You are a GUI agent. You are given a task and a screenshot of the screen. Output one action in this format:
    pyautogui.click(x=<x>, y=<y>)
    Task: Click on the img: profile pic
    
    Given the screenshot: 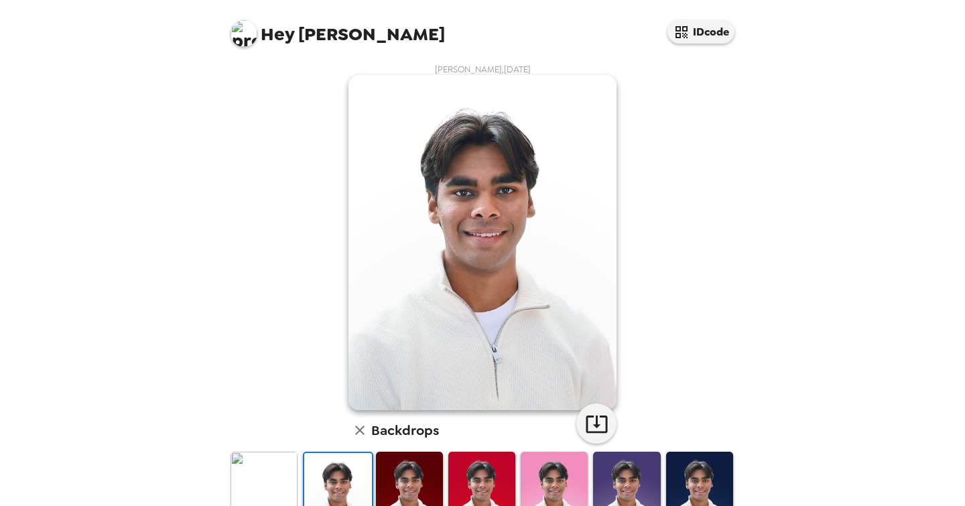 What is the action you would take?
    pyautogui.click(x=244, y=33)
    